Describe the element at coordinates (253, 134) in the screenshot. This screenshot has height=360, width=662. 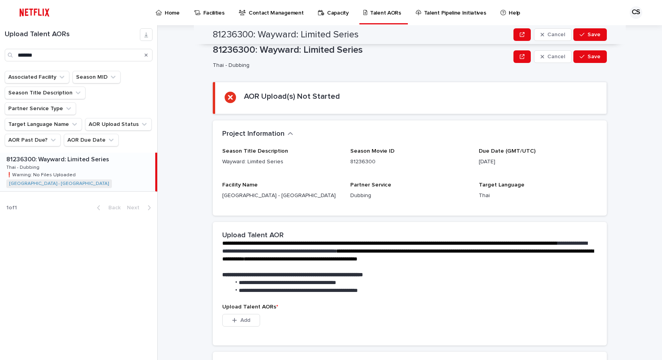
I see `h2: Project Information` at that location.